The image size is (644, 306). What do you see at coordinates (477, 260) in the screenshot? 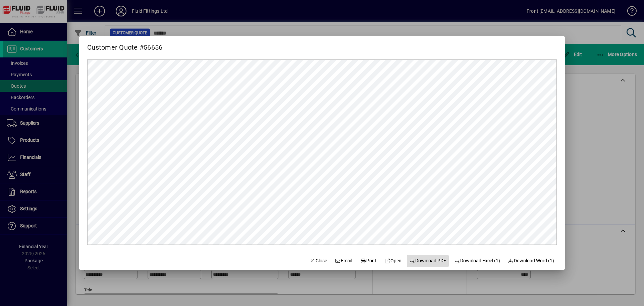
I see `button: Download Excel (1)` at bounding box center [477, 260].